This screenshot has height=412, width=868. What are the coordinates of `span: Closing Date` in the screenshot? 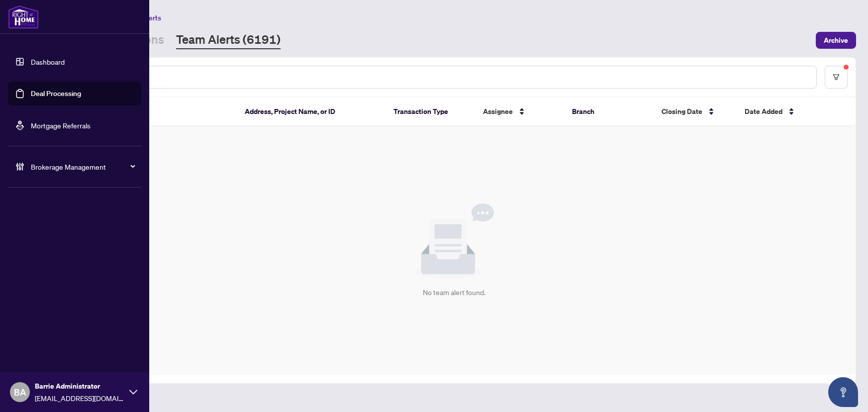 It's located at (682, 112).